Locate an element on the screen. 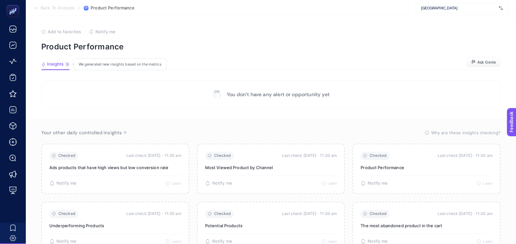  p: Potential Products is located at coordinates (271, 225).